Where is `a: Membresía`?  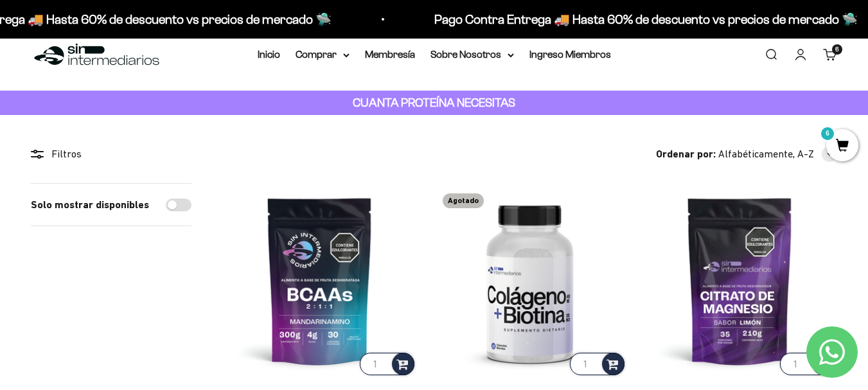 a: Membresía is located at coordinates (390, 54).